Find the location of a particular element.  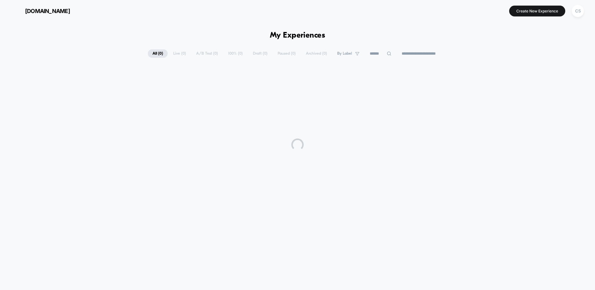

button: CS is located at coordinates (578, 11).